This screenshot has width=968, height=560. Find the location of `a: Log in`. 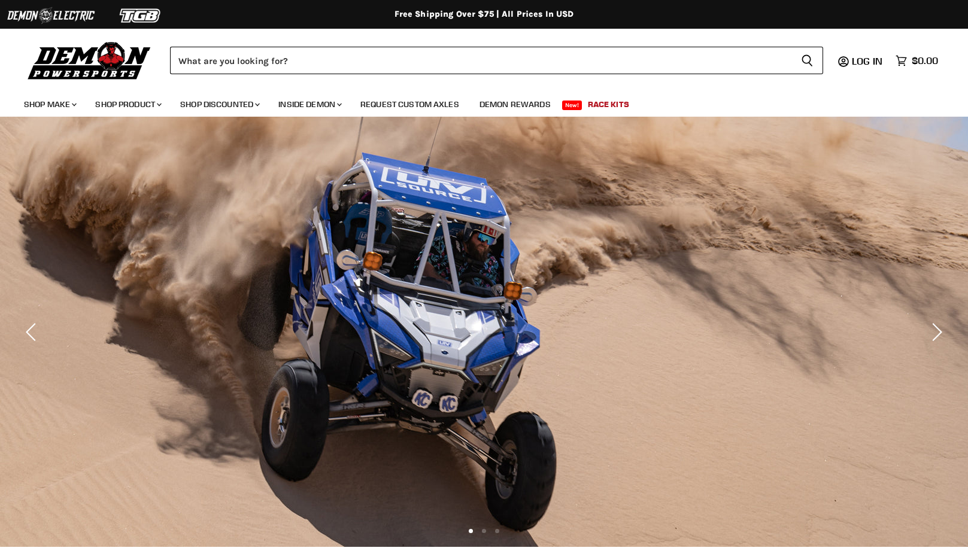

a: Log in is located at coordinates (868, 61).